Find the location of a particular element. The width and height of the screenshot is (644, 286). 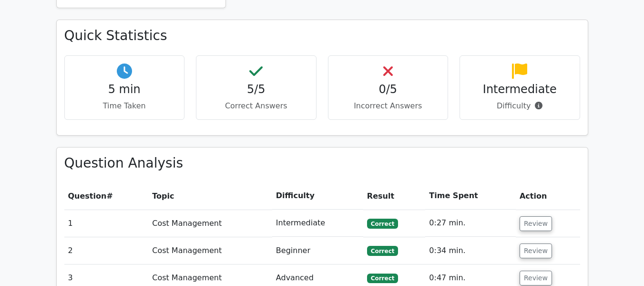

td: 0:34 min. is located at coordinates (470, 250).